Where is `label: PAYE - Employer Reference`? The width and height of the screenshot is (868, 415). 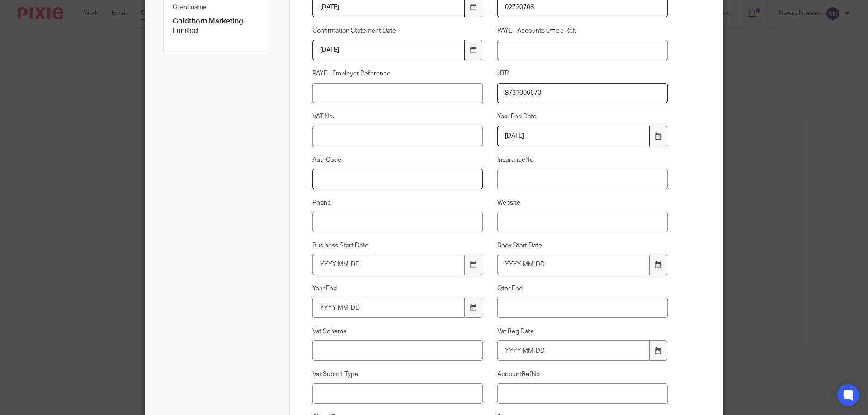 label: PAYE - Employer Reference is located at coordinates (398, 73).